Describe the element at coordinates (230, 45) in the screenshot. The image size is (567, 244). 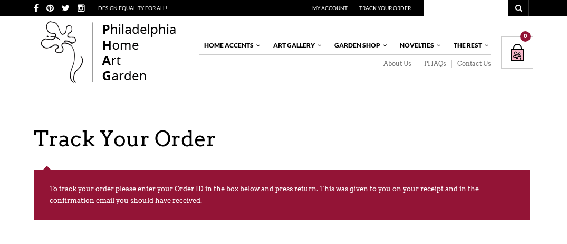
I see `a: Home Accents` at that location.